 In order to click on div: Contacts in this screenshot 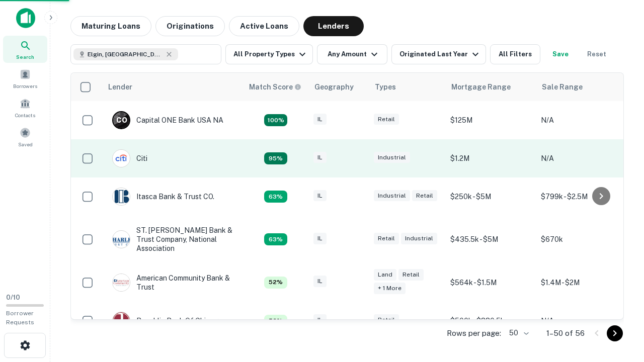, I will do `click(25, 108)`.